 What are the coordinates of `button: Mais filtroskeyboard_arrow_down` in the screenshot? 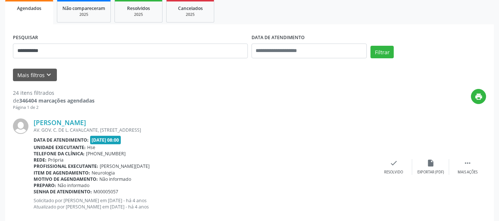 It's located at (35, 75).